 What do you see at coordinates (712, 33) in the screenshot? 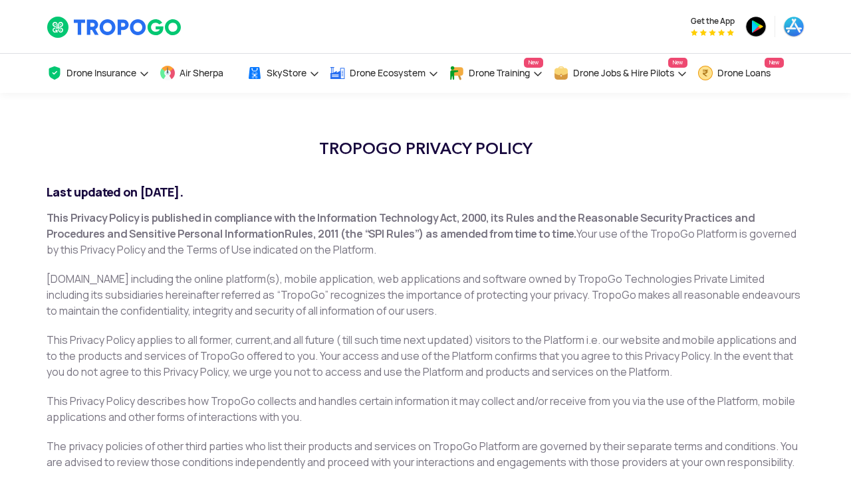
I see `img: App Raking` at bounding box center [712, 33].